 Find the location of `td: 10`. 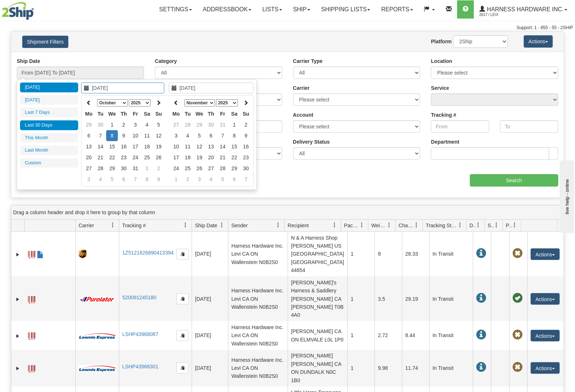

td: 10 is located at coordinates (176, 147).